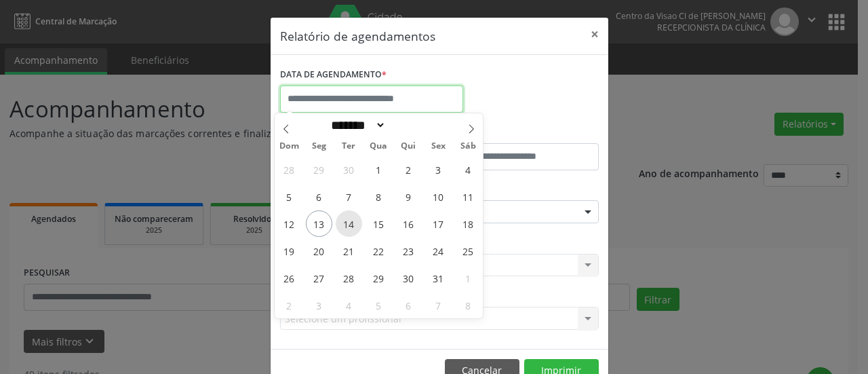 The height and width of the screenshot is (374, 868). What do you see at coordinates (348, 251) in the screenshot?
I see `span: Outubro 21, 2025` at bounding box center [348, 251].